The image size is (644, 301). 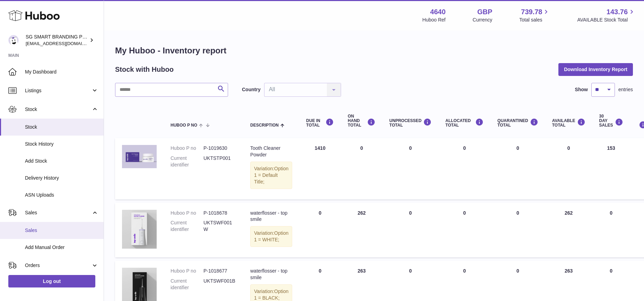 I want to click on strong: 4640, so click(x=438, y=12).